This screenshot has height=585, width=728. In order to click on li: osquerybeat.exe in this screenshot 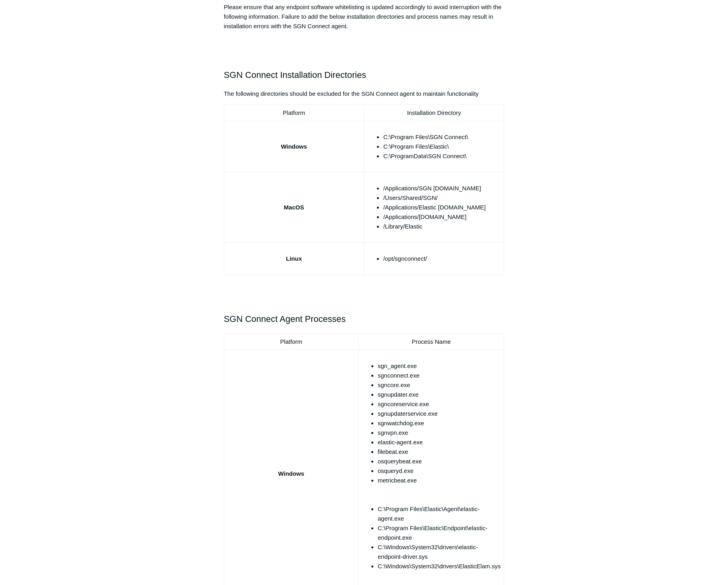, I will do `click(439, 462)`.